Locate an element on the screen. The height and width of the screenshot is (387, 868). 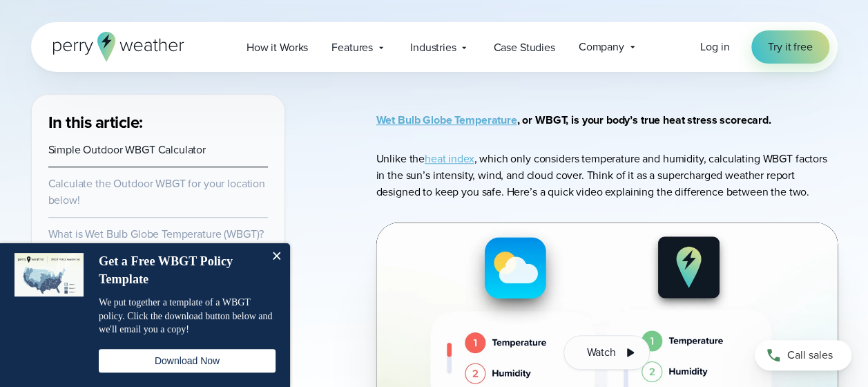
a: Wet Bulb Globe Temperature is located at coordinates (447, 119).